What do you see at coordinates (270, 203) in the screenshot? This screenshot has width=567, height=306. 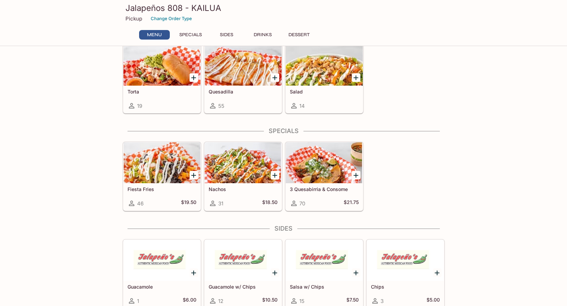 I see `h5: $18.50` at bounding box center [270, 203].